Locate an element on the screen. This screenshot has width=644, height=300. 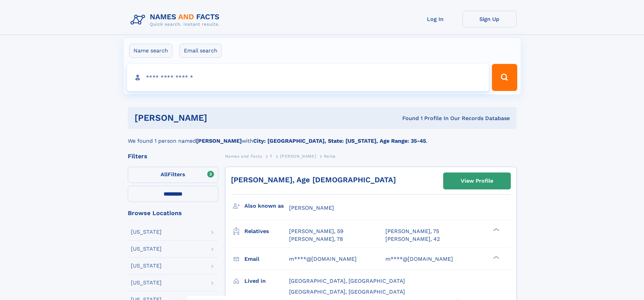
a: Names and Facts is located at coordinates (244, 156).